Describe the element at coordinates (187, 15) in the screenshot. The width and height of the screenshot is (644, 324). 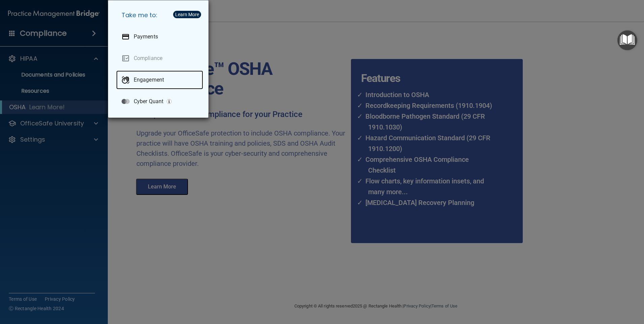
I see `div: Learn More` at that location.